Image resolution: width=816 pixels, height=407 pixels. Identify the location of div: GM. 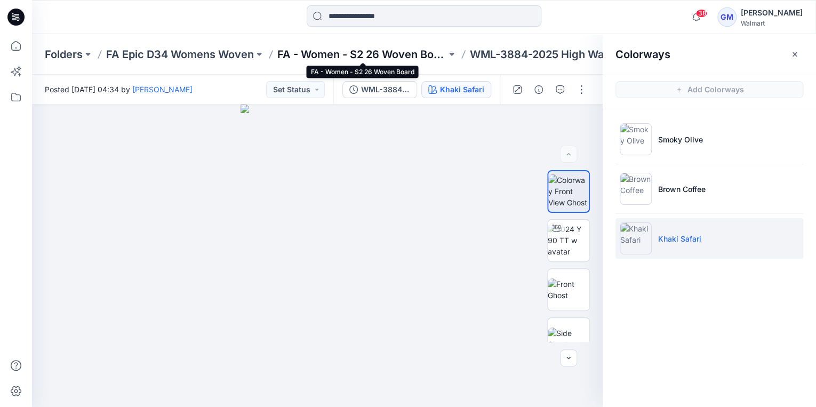
(727, 17).